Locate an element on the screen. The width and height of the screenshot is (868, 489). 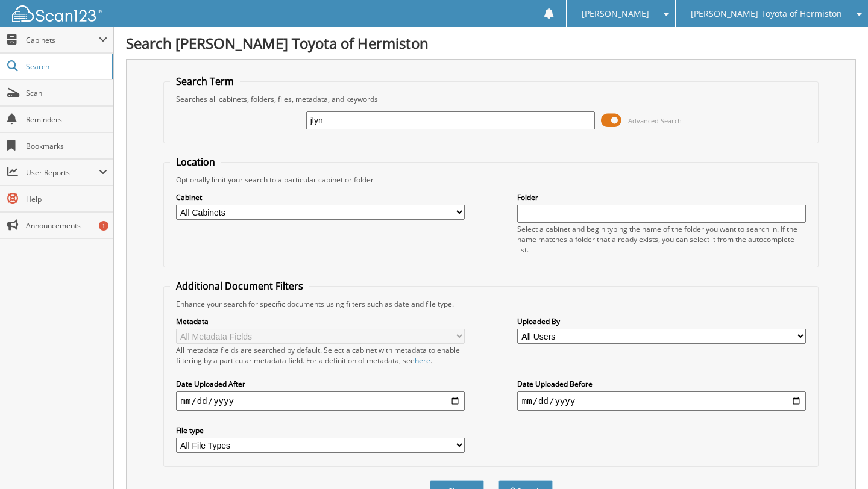
label: Folder is located at coordinates (662, 197).